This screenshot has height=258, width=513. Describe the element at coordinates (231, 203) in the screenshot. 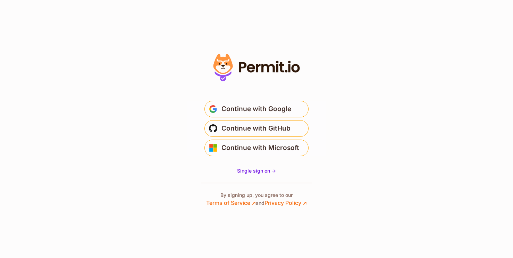

I see `a: Terms of Service ↗` at that location.